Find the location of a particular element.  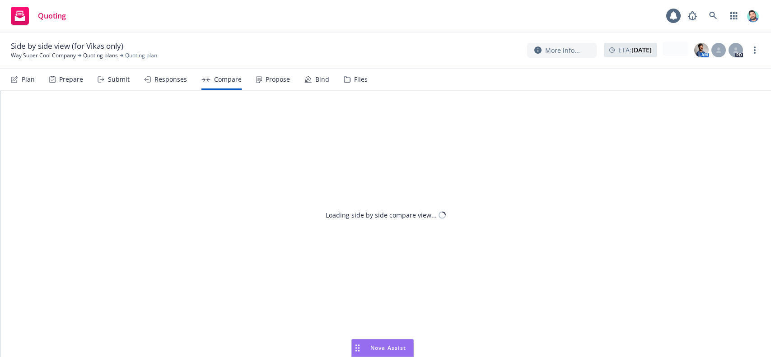

span: Quoting is located at coordinates (52, 16).